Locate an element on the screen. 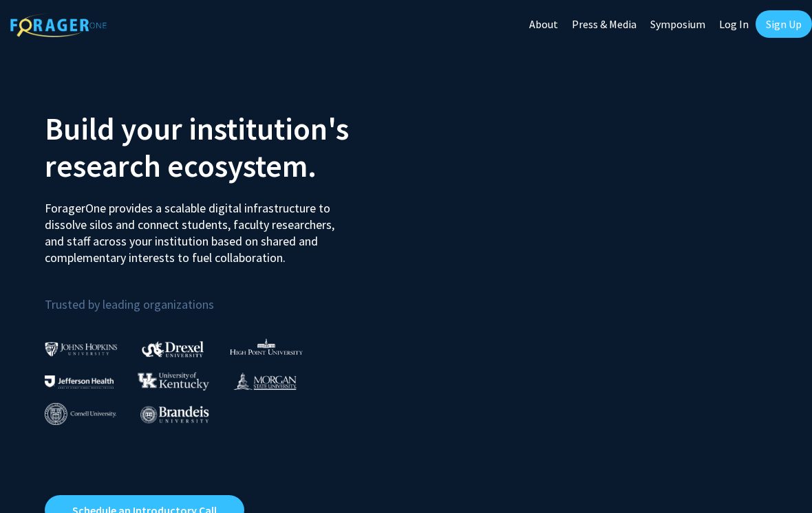 The image size is (812, 513). a: Sign Up is located at coordinates (784, 24).